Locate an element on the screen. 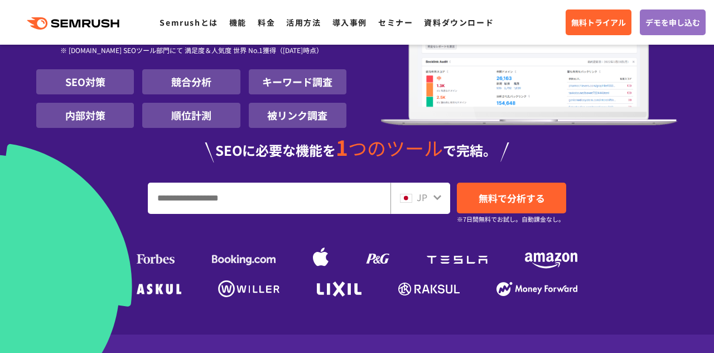  span: 1 is located at coordinates (342, 147).